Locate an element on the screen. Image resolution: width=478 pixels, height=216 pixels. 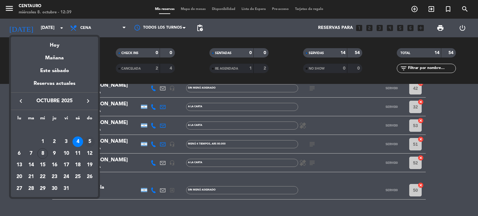
button: keyboard_arrow_left is located at coordinates (21, 101).